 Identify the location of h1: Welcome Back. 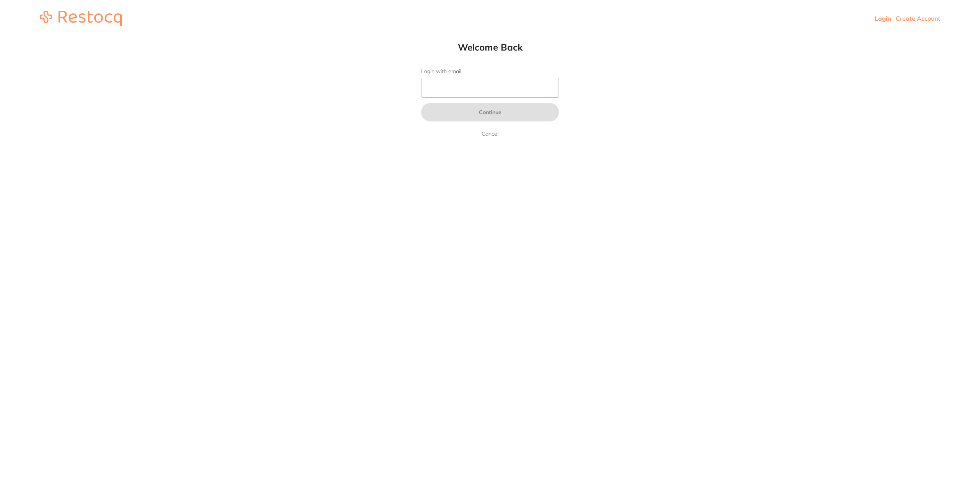
(490, 47).